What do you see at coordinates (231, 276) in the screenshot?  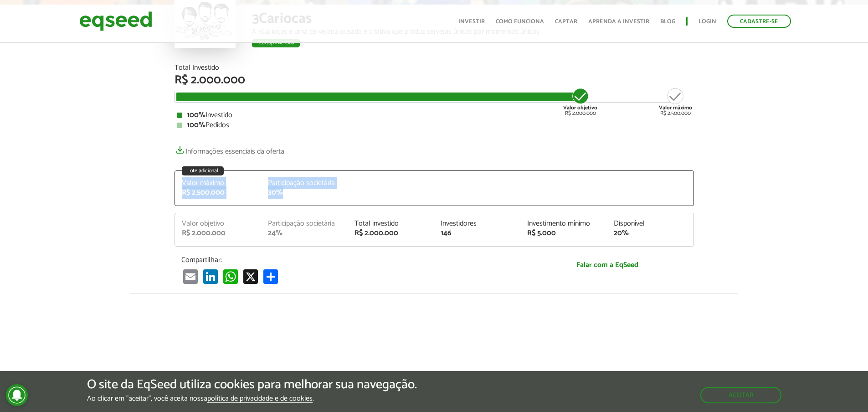 I see `a: WhatsApp` at bounding box center [231, 276].